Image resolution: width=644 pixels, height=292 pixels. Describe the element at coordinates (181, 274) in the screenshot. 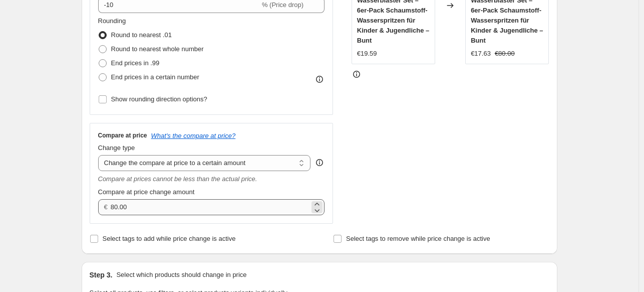

I see `p: Select which products should change in price` at that location.